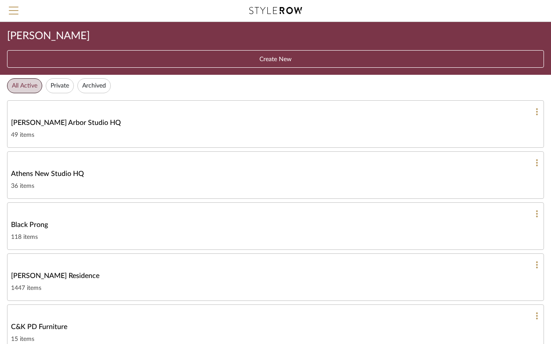 The width and height of the screenshot is (551, 344). What do you see at coordinates (94, 86) in the screenshot?
I see `button: Archived` at bounding box center [94, 86].